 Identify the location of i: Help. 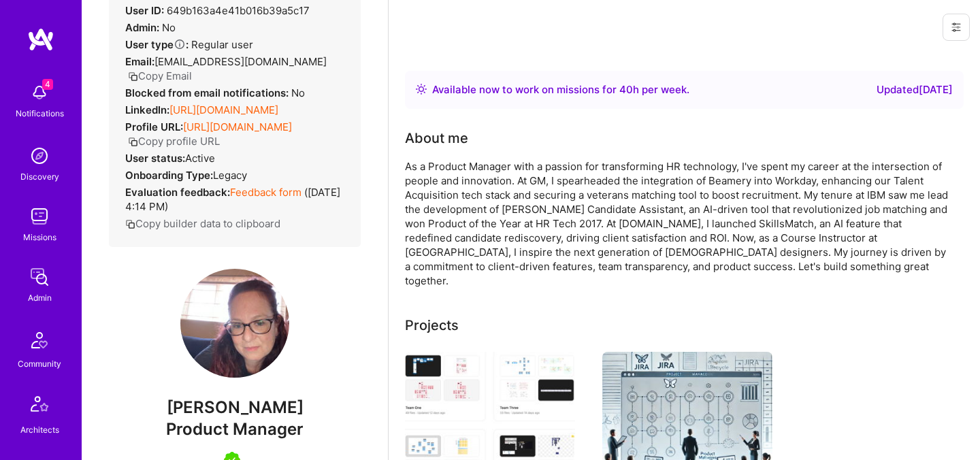
(179, 44).